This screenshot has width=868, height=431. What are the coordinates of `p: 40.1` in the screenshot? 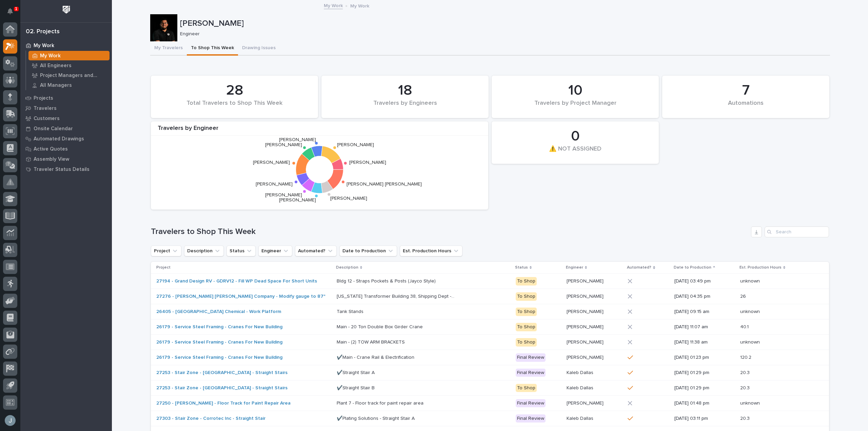 It's located at (745, 326).